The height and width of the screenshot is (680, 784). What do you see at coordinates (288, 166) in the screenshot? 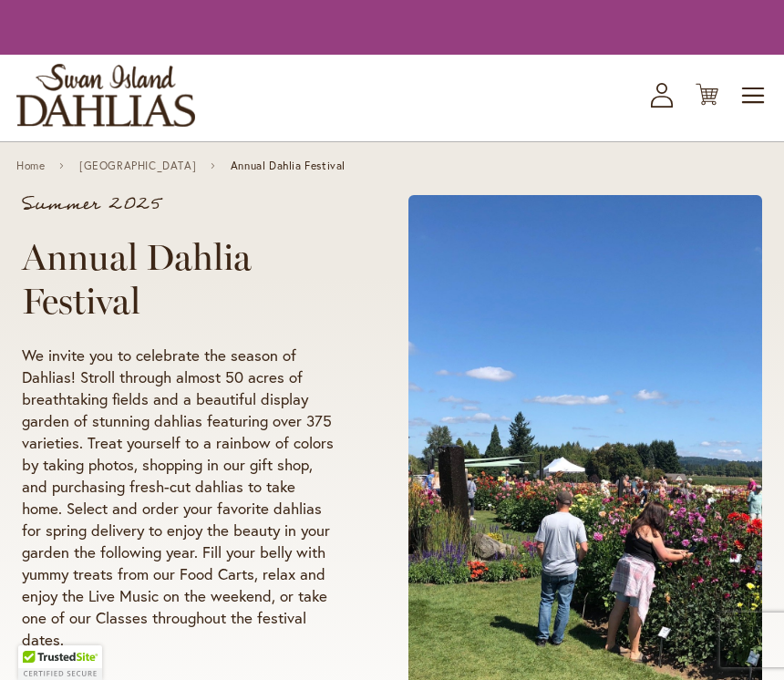
I see `span: Annual Dahlia Festival` at bounding box center [288, 166].